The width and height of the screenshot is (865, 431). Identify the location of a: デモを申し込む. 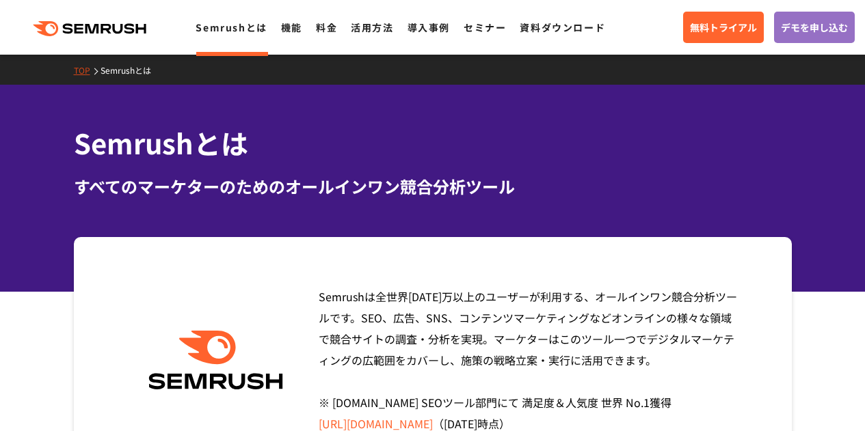
(814, 27).